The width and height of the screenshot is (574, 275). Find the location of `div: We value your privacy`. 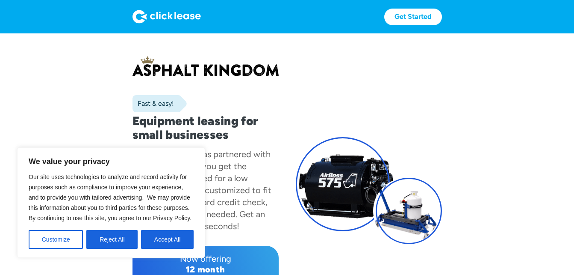

div: We value your privacy is located at coordinates (111, 202).